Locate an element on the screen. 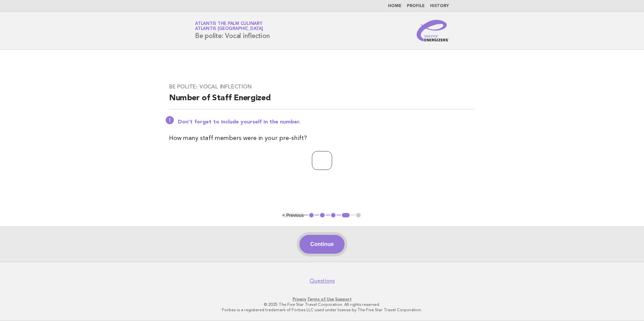 Image resolution: width=644 pixels, height=321 pixels. img: Service Energizers is located at coordinates (433, 31).